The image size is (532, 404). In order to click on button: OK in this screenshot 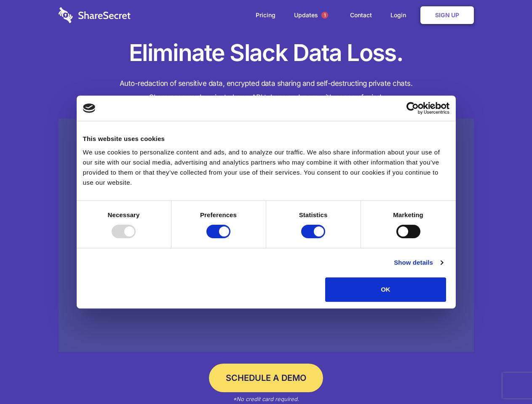, I will do `click(385, 289)`.